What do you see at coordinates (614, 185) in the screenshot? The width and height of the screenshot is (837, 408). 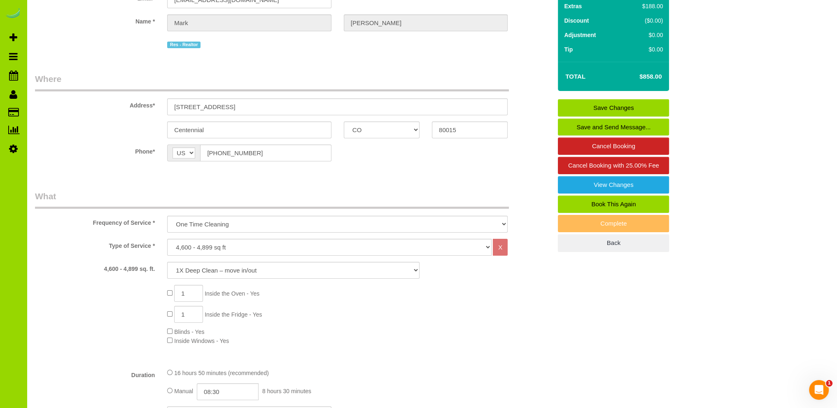 I see `a: View Changes` at bounding box center [614, 185].